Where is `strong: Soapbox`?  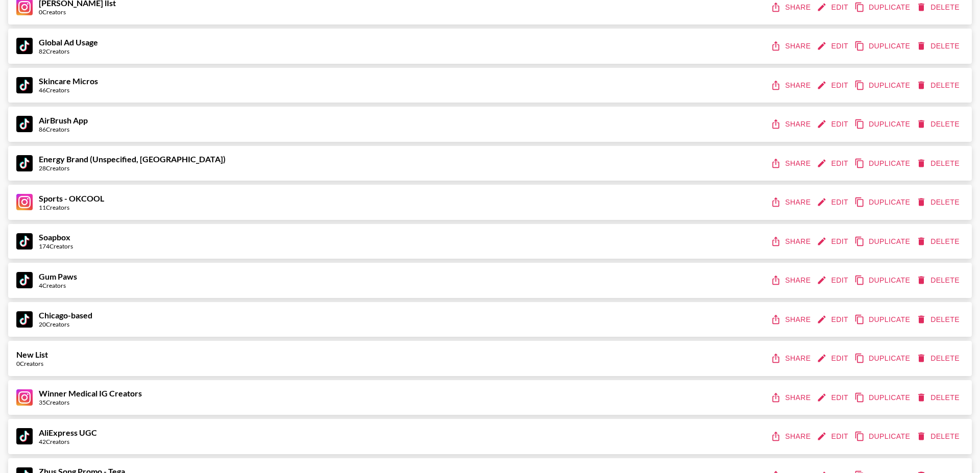
strong: Soapbox is located at coordinates (55, 237).